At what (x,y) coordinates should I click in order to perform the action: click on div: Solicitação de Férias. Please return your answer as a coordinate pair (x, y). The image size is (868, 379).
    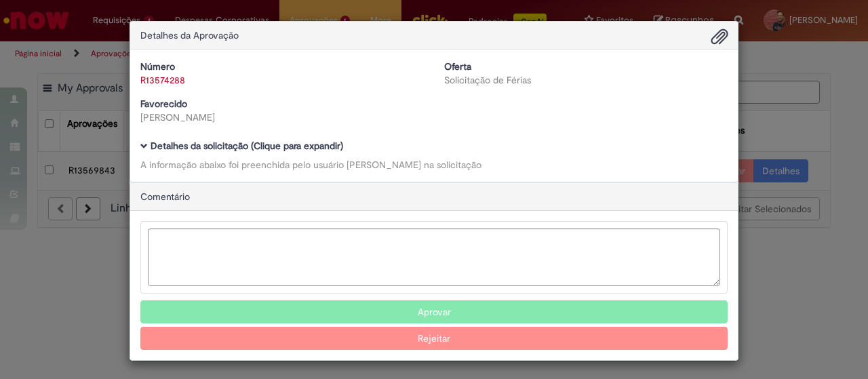
    Looking at the image, I should click on (586, 80).